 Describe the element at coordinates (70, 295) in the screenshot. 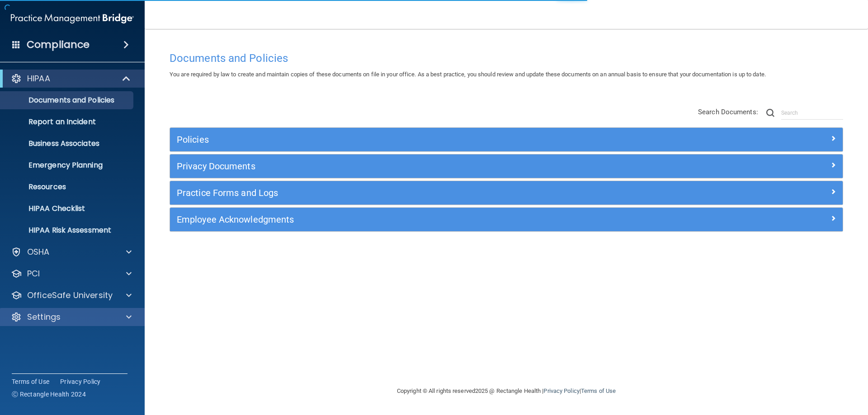

I see `p: OfficeSafe University` at that location.